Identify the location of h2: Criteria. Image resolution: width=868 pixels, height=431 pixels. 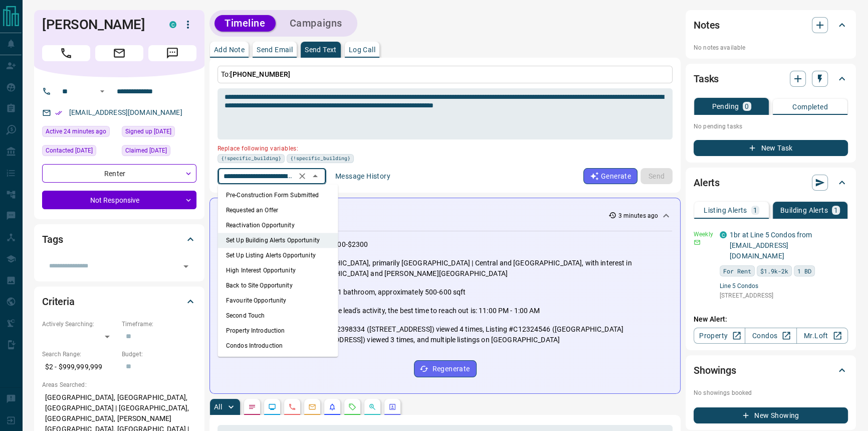
(58, 302).